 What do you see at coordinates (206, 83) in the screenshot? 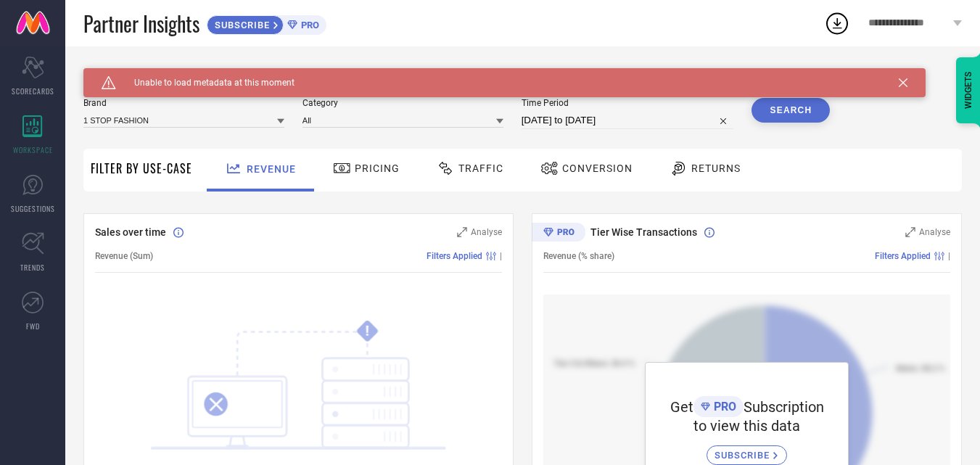
I see `span: Unable to load metadata at this moment` at bounding box center [206, 83].